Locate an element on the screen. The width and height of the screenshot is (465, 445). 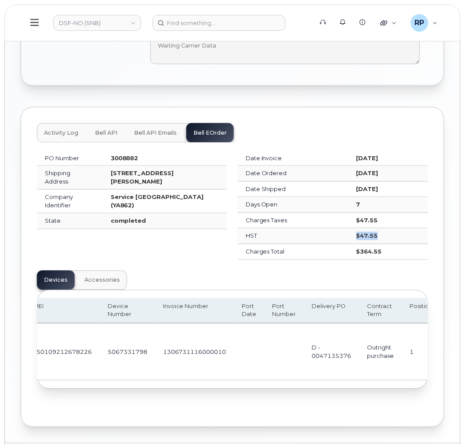
span: Bell API is located at coordinates (106, 133).